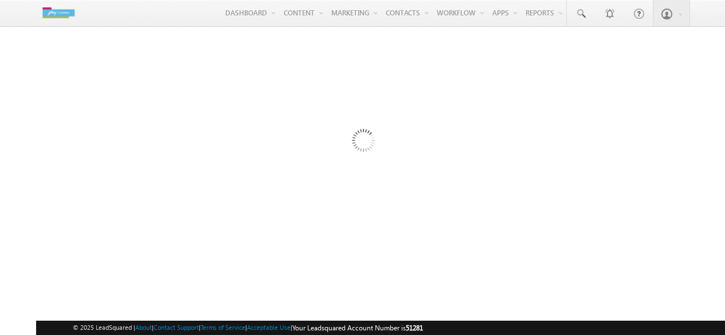 Image resolution: width=725 pixels, height=335 pixels. Describe the element at coordinates (414, 328) in the screenshot. I see `span: 51281` at that location.